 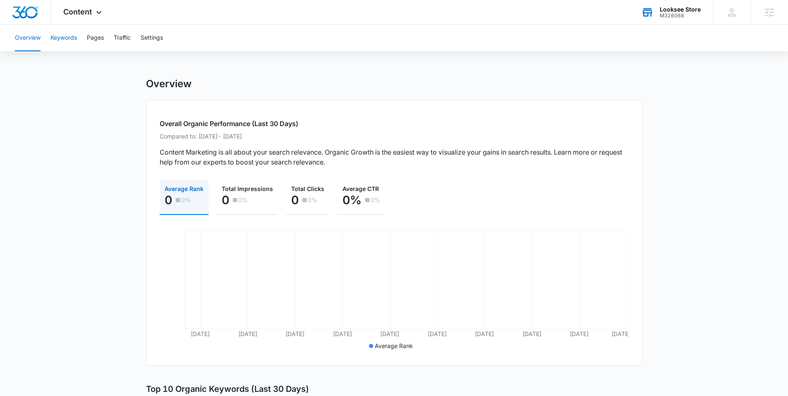 What do you see at coordinates (247, 189) in the screenshot?
I see `span: Total Impressions` at bounding box center [247, 189].